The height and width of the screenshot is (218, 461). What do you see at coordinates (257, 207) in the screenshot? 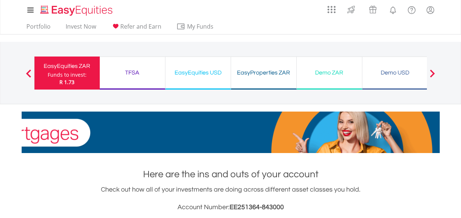
I see `span: EE251364-843000` at bounding box center [257, 207].